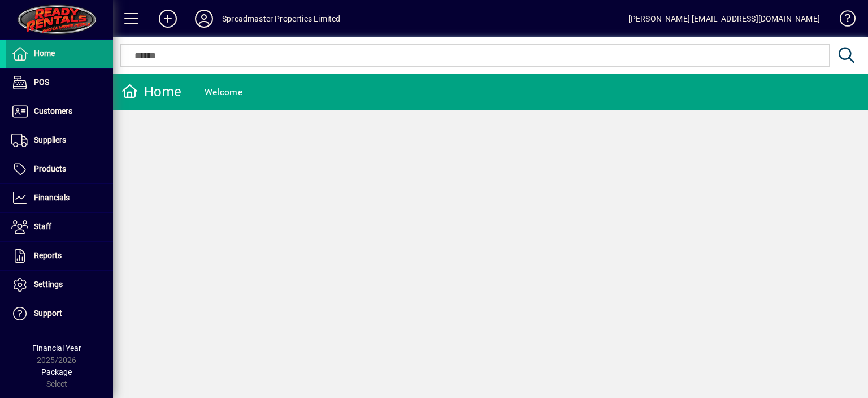 The image size is (868, 398). Describe the element at coordinates (48, 313) in the screenshot. I see `span: Support` at that location.